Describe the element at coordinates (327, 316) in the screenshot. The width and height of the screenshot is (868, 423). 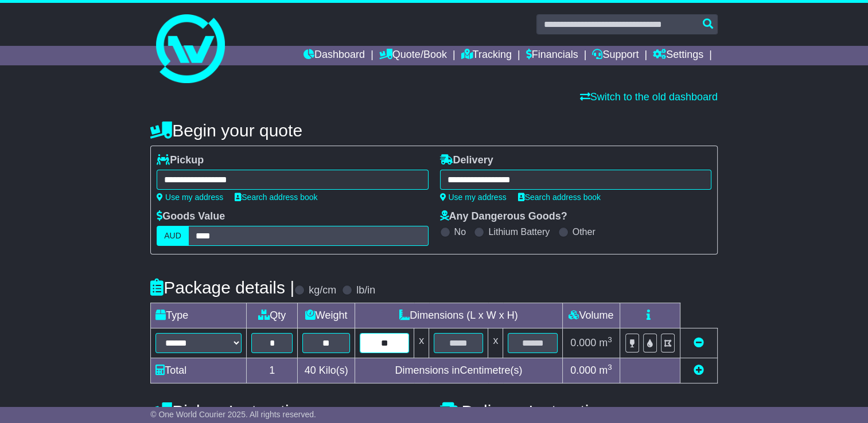
I see `td: Weight` at that location.